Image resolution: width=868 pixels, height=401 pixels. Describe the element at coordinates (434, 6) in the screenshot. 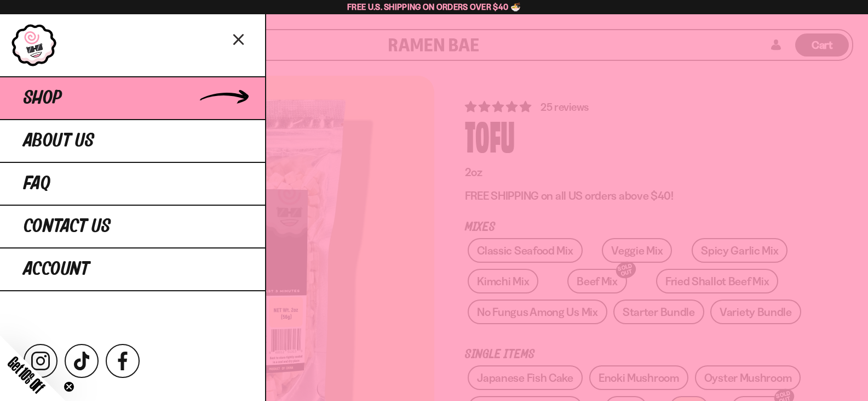

I see `span: Free U.S. Shipping on Orders over $40 🍜` at that location.